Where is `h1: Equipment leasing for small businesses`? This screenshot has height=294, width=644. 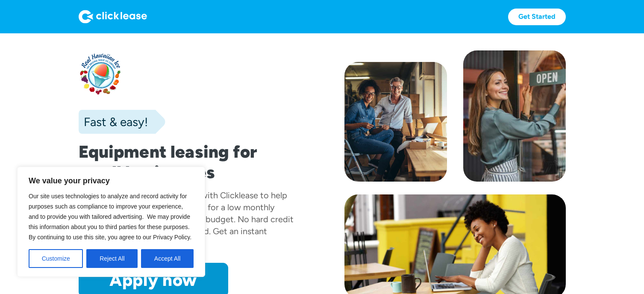
h1: Equipment leasing for small businesses is located at coordinates (189, 162).